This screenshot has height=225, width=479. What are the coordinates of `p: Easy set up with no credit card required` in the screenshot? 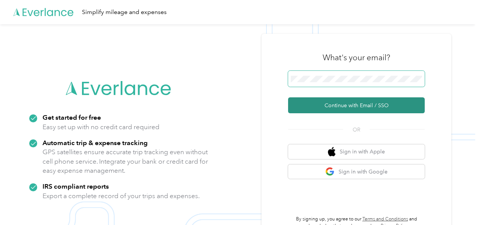 It's located at (101, 127).